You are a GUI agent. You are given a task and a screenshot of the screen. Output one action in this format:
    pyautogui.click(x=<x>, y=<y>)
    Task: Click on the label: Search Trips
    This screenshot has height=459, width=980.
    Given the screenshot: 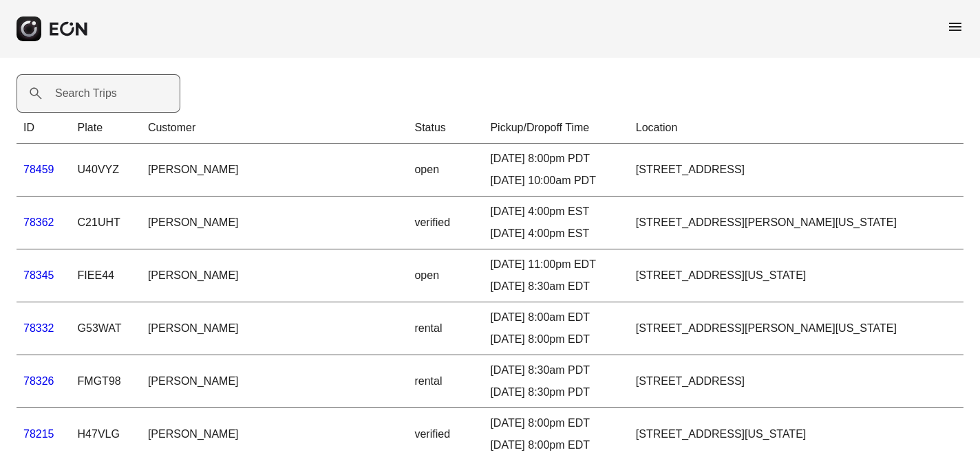 What is the action you would take?
    pyautogui.click(x=86, y=93)
    